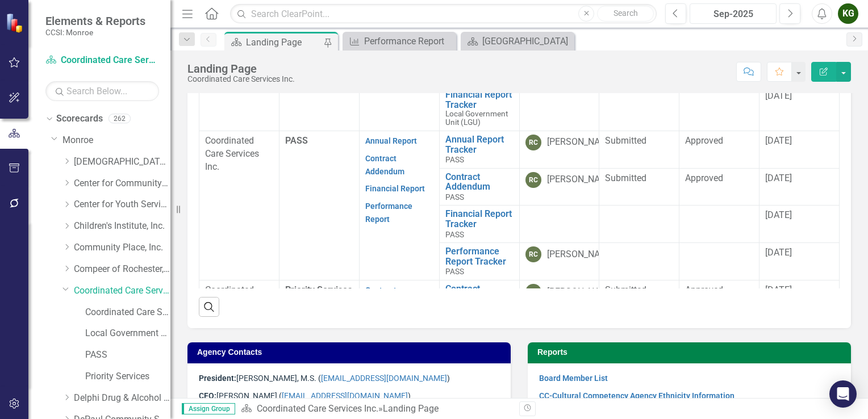  Describe the element at coordinates (318, 408) in the screenshot. I see `a: Coordinated Care Services Inc.` at that location.